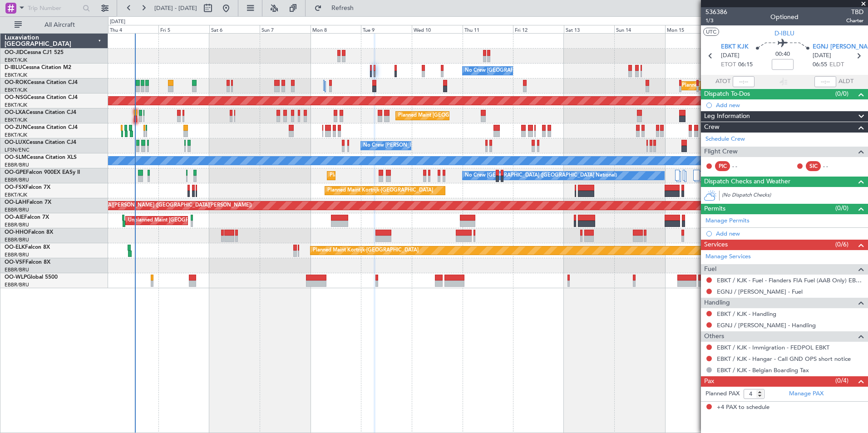 The width and height of the screenshot is (868, 433). I want to click on a: OO-GPEFalcon 900EX EASy II, so click(43, 172).